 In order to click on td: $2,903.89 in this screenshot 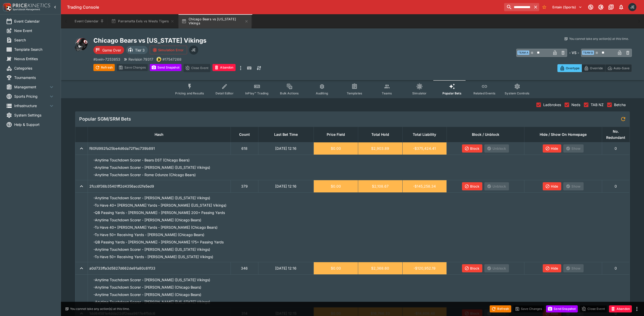, I will do `click(380, 148)`.